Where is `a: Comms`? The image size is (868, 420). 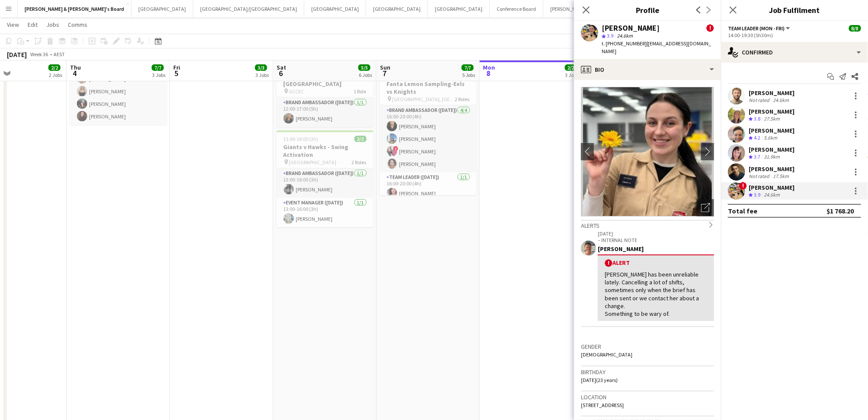 a: Comms is located at coordinates (78, 25).